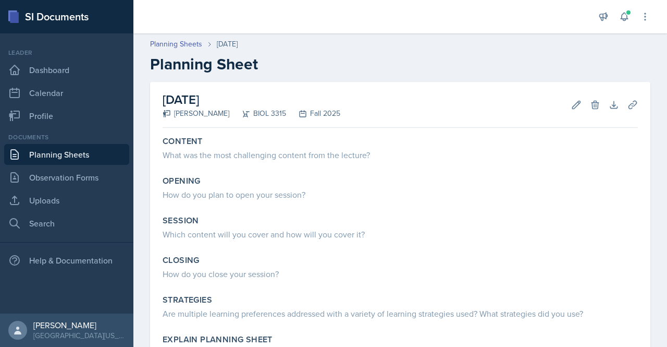 The width and height of the screenshot is (667, 347). I want to click on label: Strategies, so click(187, 300).